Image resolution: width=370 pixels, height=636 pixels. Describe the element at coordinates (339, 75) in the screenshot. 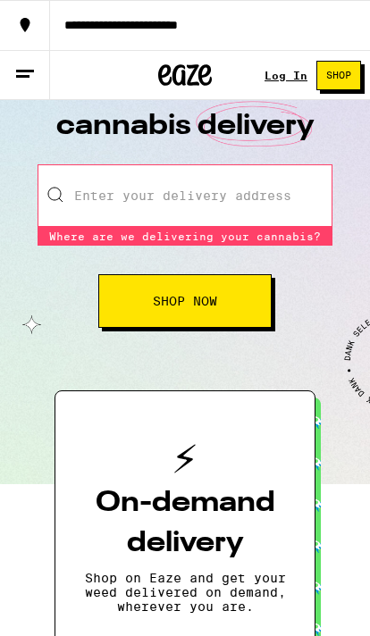

I see `a: Shop` at that location.